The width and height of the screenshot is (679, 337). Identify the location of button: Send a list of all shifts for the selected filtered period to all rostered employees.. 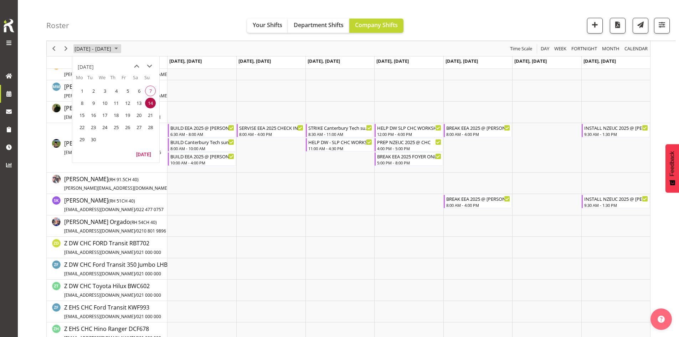
(640, 26).